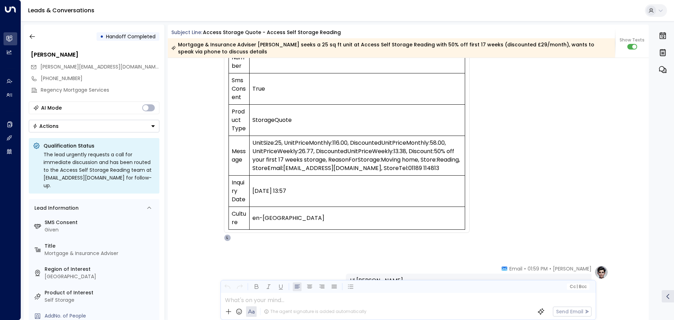 The width and height of the screenshot is (674, 320). Describe the element at coordinates (51, 108) in the screenshot. I see `div: AI Mode` at that location.